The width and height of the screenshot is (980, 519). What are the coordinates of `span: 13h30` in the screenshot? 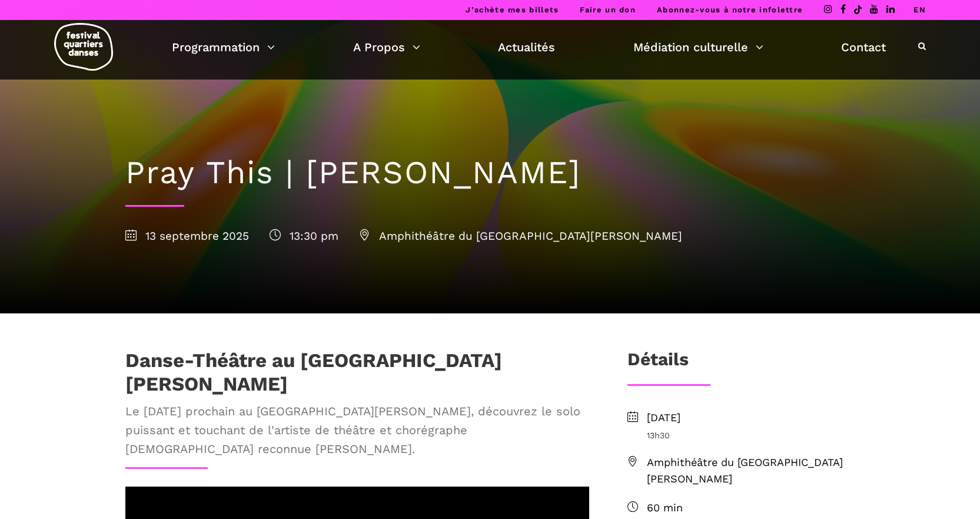 It's located at (751, 435).